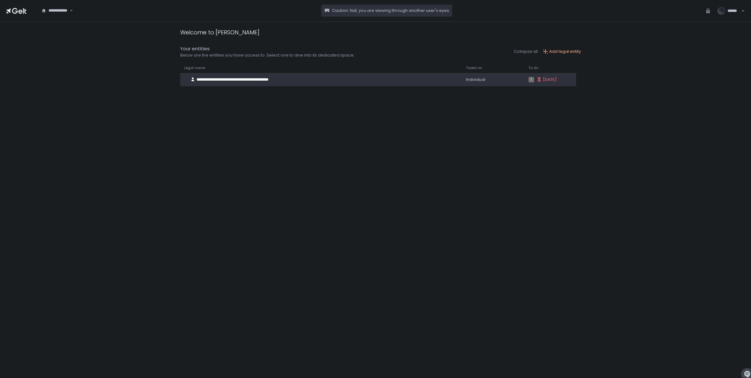 This screenshot has width=751, height=378. Describe the element at coordinates (68, 11) in the screenshot. I see `input: Search for option` at that location.